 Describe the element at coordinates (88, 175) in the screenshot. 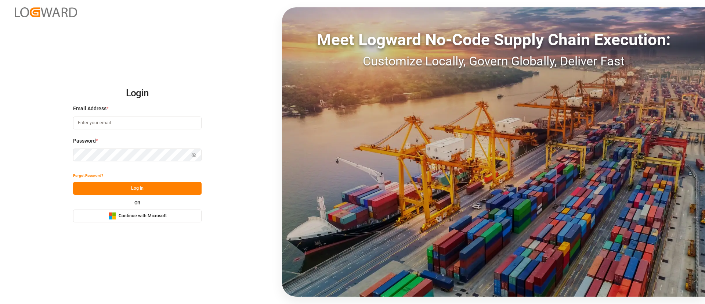

I see `button: Forgot Password?` at that location.